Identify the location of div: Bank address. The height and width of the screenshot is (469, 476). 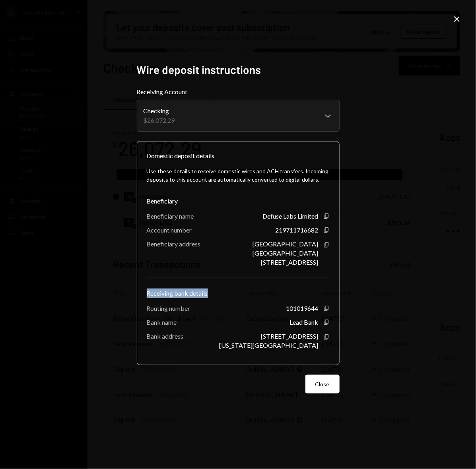
(165, 336).